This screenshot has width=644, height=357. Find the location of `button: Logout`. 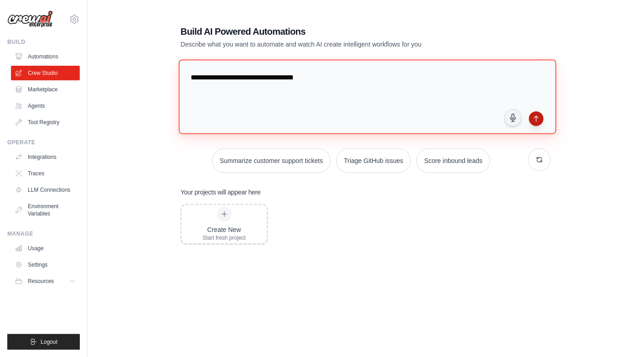

button: Logout is located at coordinates (43, 342).